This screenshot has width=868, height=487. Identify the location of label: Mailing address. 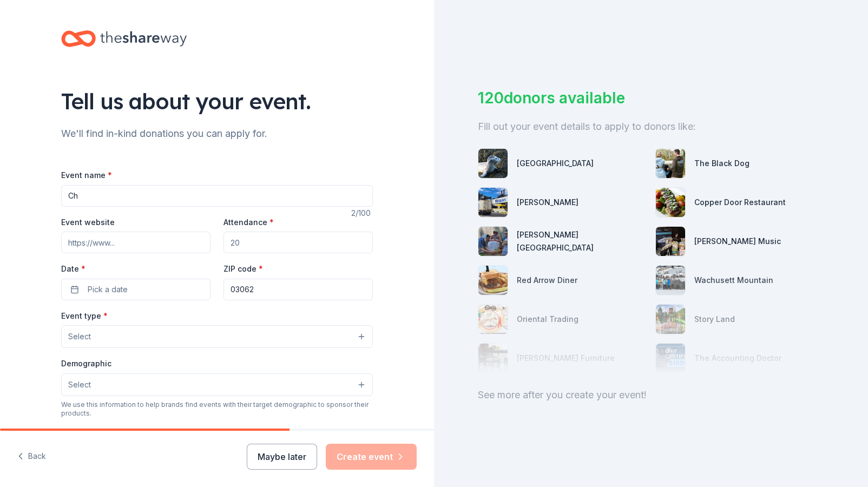
(92, 433).